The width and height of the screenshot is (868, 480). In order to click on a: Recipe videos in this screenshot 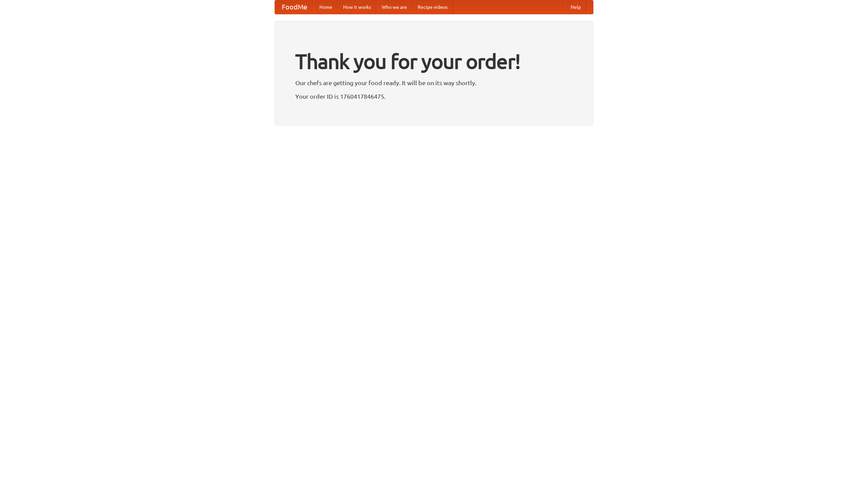, I will do `click(433, 7)`.